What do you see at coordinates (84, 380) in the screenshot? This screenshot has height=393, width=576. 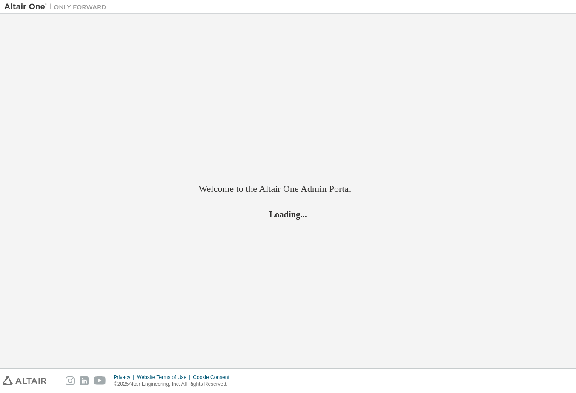 I see `img: linkedin.svg` at bounding box center [84, 380].